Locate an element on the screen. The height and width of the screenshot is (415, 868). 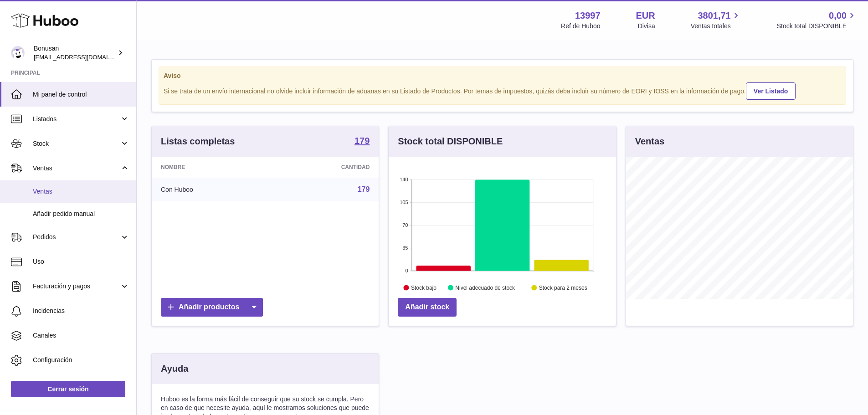
span: Uso is located at coordinates (81, 261).